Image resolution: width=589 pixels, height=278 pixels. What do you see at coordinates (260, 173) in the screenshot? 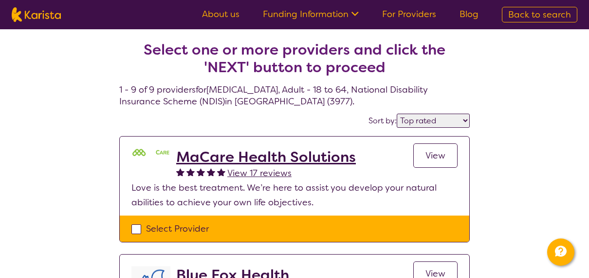
I see `a: View 17 reviews` at bounding box center [260, 173].